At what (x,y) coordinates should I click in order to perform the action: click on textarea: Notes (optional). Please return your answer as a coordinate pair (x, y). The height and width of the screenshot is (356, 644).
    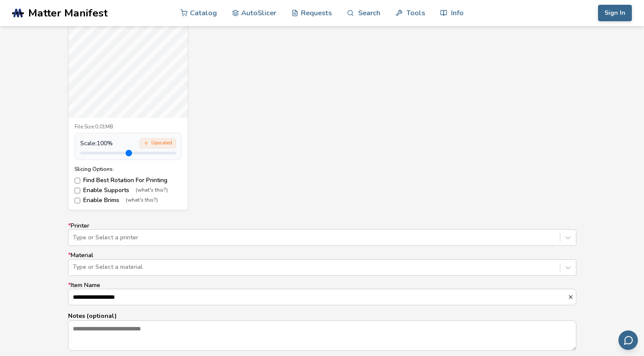
    Looking at the image, I should click on (322, 335).